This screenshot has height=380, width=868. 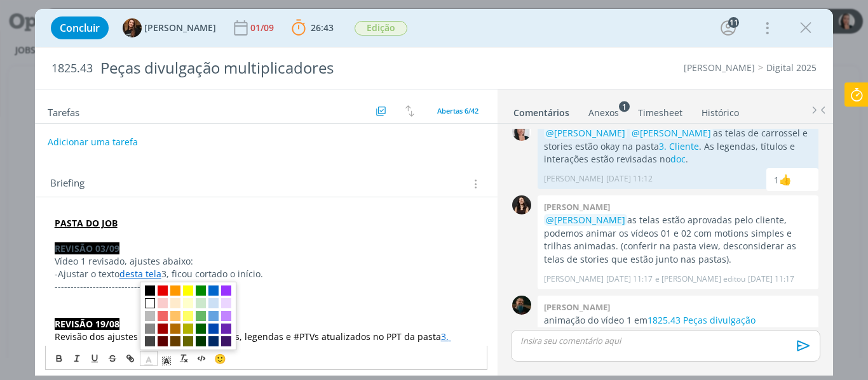 What do you see at coordinates (93, 142) in the screenshot?
I see `button: Adicionar uma tarefa` at bounding box center [93, 142].